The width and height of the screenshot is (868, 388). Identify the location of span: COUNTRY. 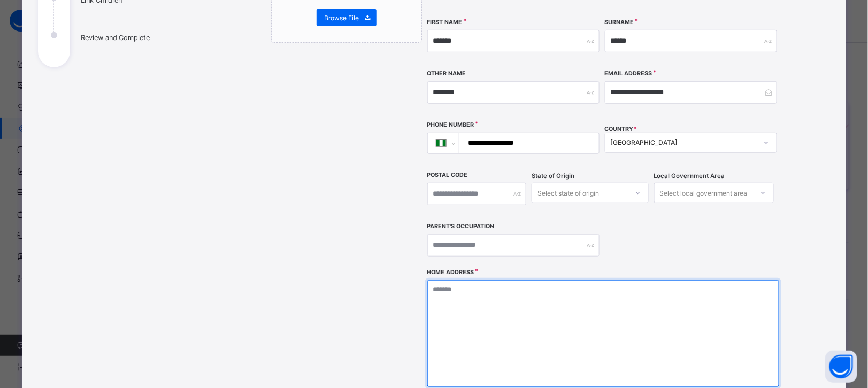
(621, 129).